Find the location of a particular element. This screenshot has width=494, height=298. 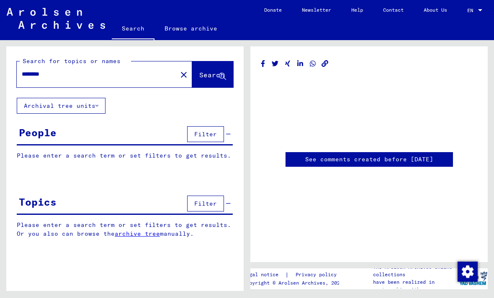

p: The Arolsen Archives online collections is located at coordinates (415, 271).